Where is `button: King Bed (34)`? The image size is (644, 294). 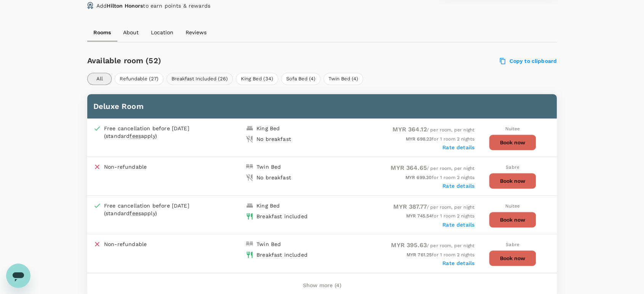
button: King Bed (34) is located at coordinates (257, 79).